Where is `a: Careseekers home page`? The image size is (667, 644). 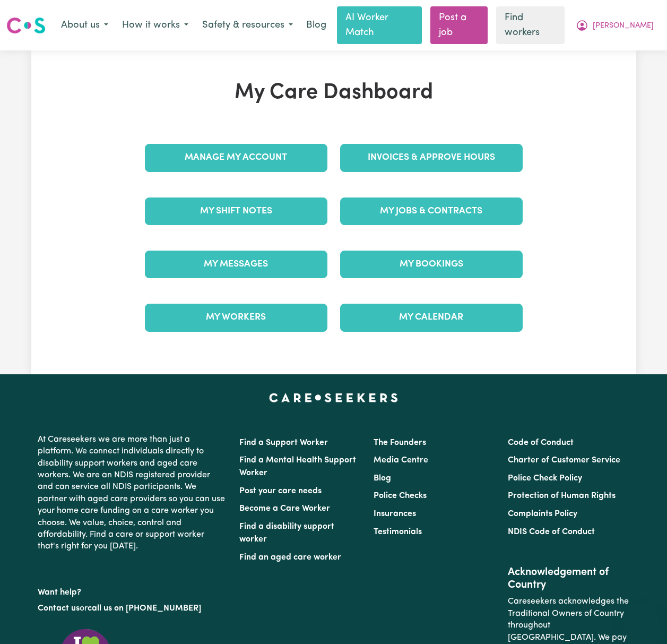 a: Careseekers home page is located at coordinates (334, 398).